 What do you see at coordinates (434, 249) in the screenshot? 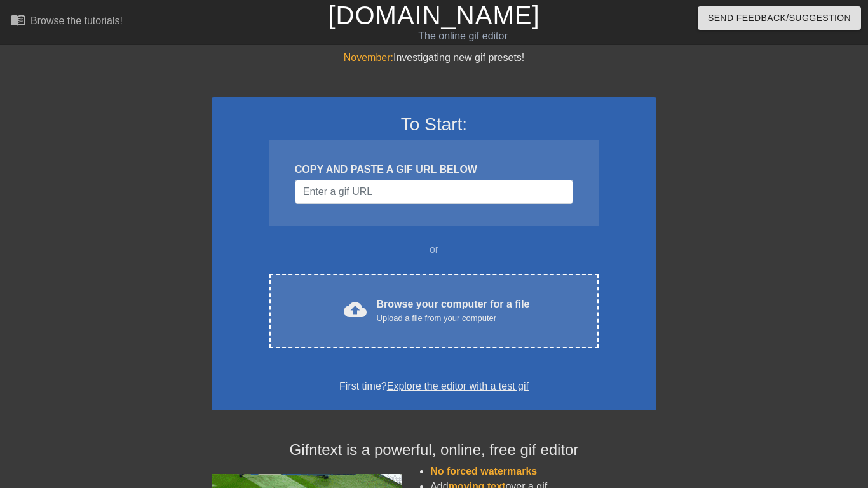
I see `div: or` at bounding box center [434, 249].